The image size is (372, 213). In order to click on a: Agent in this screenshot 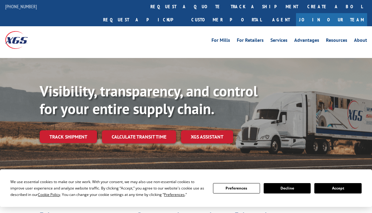, I will do `click(281, 20)`.